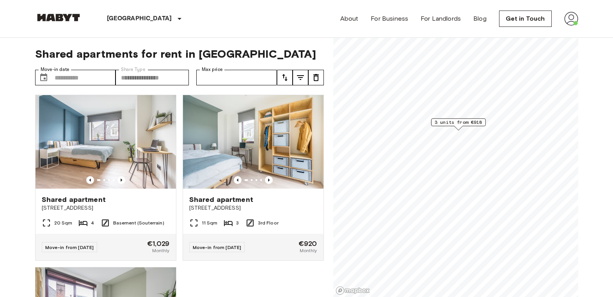 The height and width of the screenshot is (297, 613). Describe the element at coordinates (237, 223) in the screenshot. I see `span: 3` at that location.